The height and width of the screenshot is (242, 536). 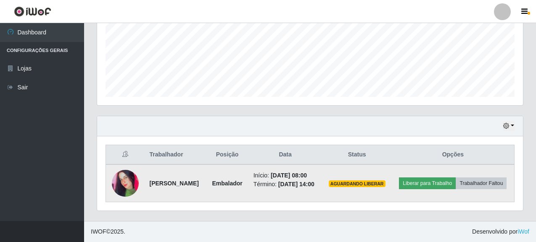 What do you see at coordinates (523, 232) in the screenshot?
I see `a: iWof` at bounding box center [523, 232].